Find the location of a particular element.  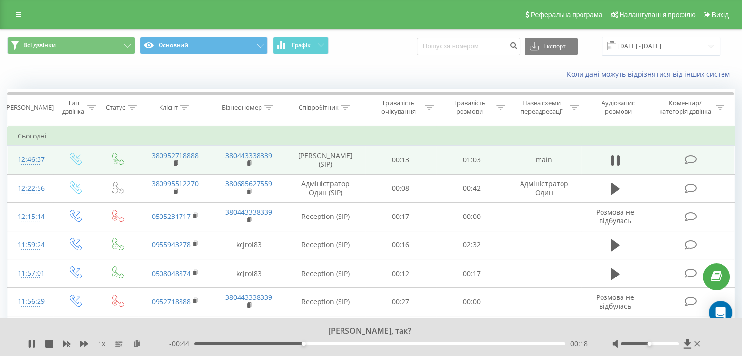

span: Всі дзвінки is located at coordinates (40, 45).